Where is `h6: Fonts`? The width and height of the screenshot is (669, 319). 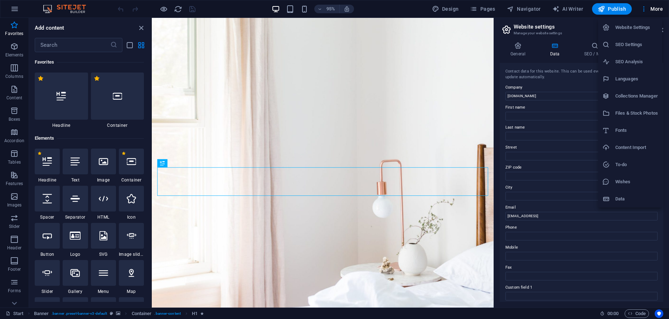 h6: Fonts is located at coordinates (636, 131).